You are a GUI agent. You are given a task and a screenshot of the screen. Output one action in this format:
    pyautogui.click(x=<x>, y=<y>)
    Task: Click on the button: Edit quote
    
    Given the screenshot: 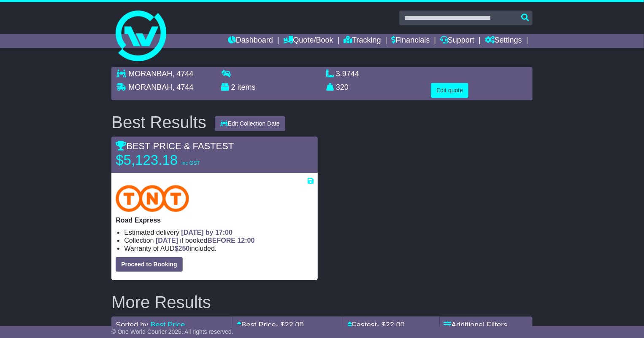 What is the action you would take?
    pyautogui.click(x=450, y=90)
    